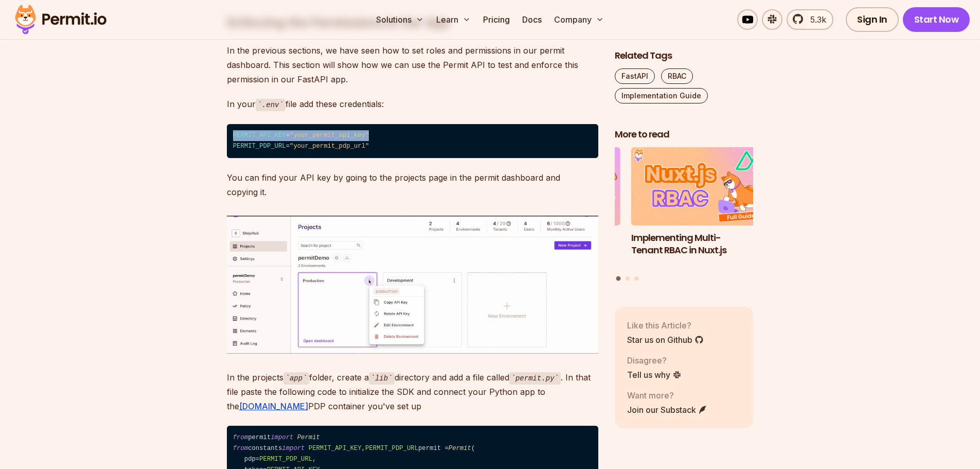 The image size is (980, 469). Describe the element at coordinates (628, 278) in the screenshot. I see `button: Go to slide 2` at that location.